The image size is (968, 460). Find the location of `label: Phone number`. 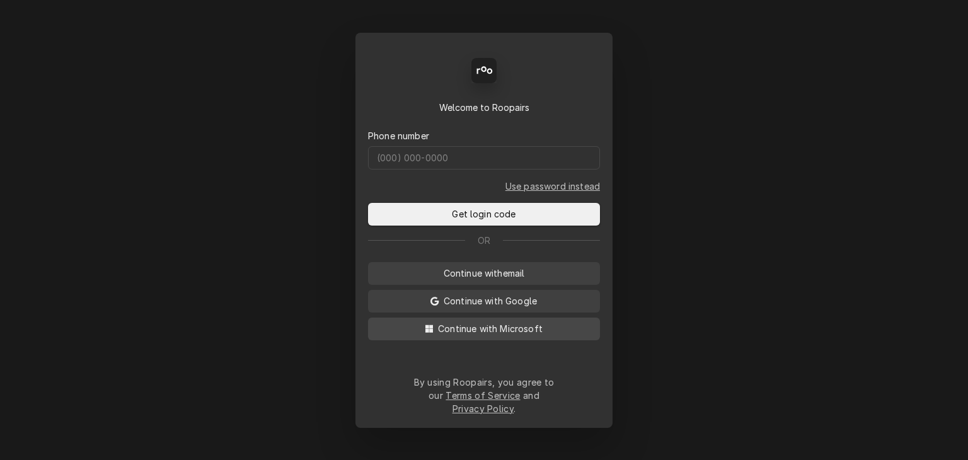

label: Phone number is located at coordinates (398, 135).